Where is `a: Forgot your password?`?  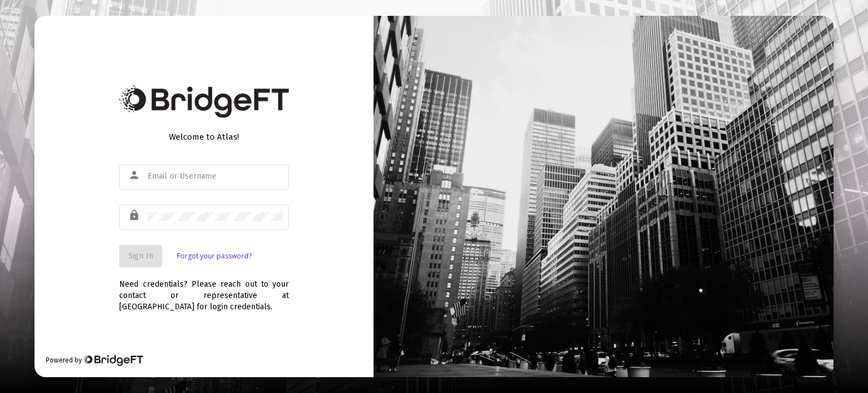 a: Forgot your password? is located at coordinates (214, 256).